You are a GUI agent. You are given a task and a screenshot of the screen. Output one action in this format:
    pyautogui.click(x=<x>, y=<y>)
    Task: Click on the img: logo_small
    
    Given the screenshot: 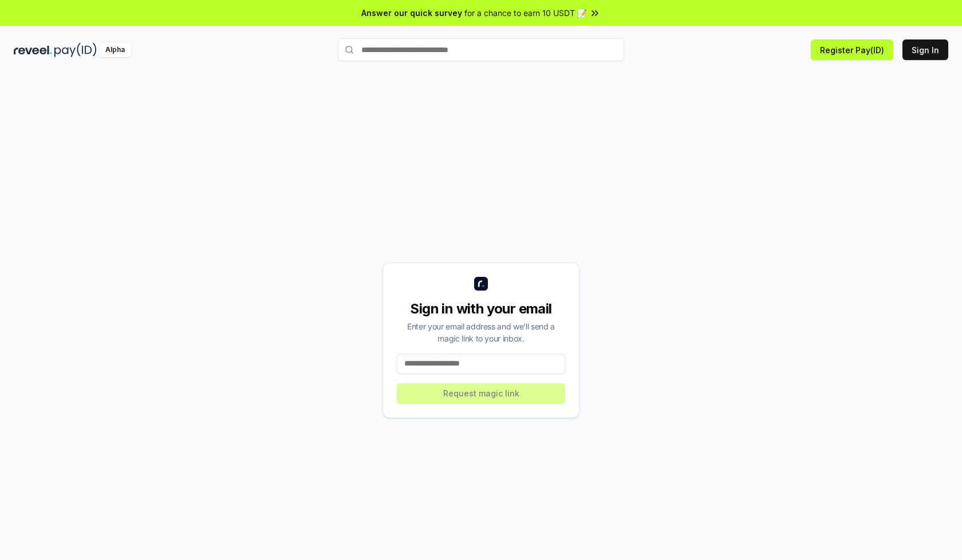 What is the action you would take?
    pyautogui.click(x=481, y=284)
    